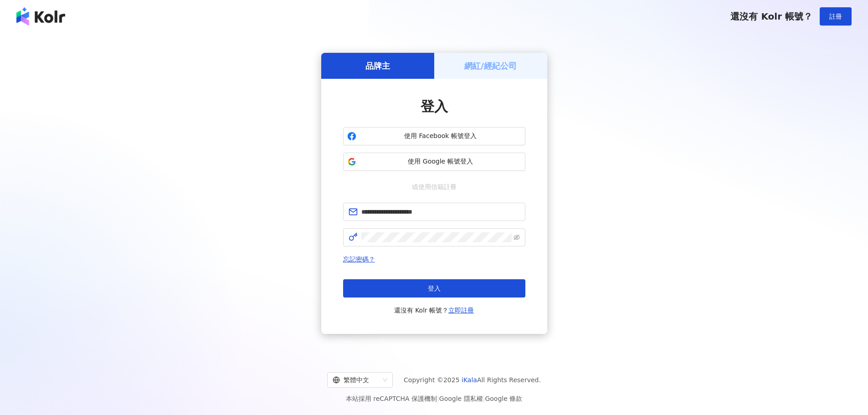 The image size is (868, 415). I want to click on button: 使用 Google 帳號登入, so click(434, 162).